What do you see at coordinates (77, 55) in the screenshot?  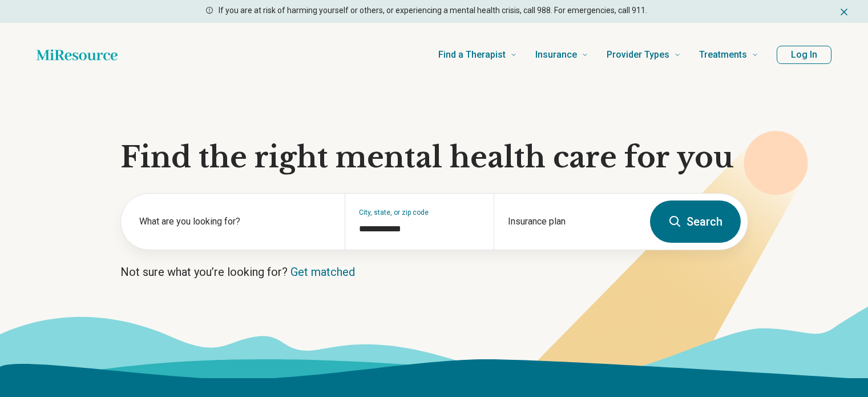 I see `a: Home page` at bounding box center [77, 55].